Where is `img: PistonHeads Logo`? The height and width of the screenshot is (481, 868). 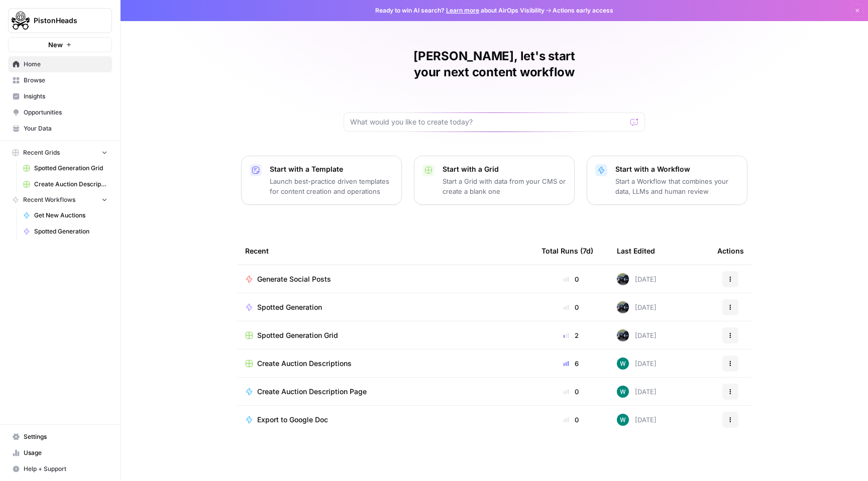
img: PistonHeads Logo is located at coordinates (21, 21).